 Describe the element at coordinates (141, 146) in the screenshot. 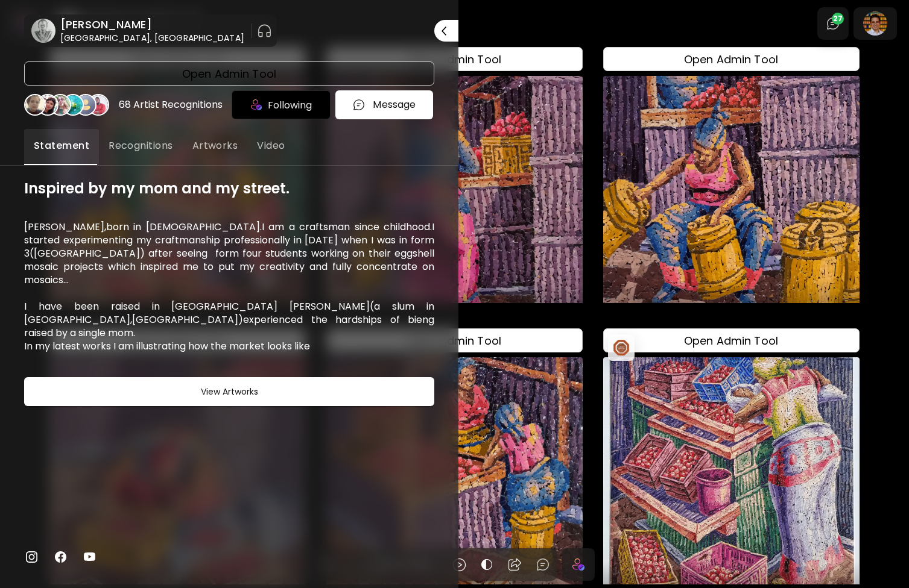

I see `span: Recognitions` at that location.